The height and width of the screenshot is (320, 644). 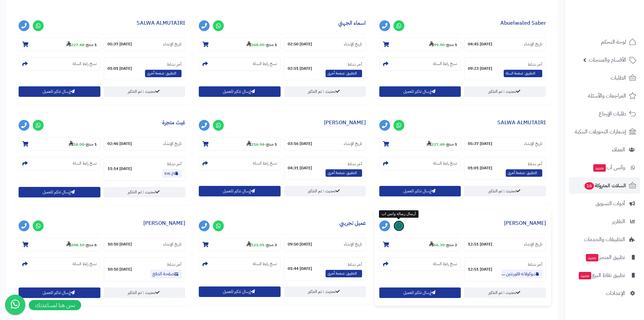 What do you see at coordinates (604, 168) in the screenshot?
I see `a: وآتس آبجديد` at bounding box center [604, 168].